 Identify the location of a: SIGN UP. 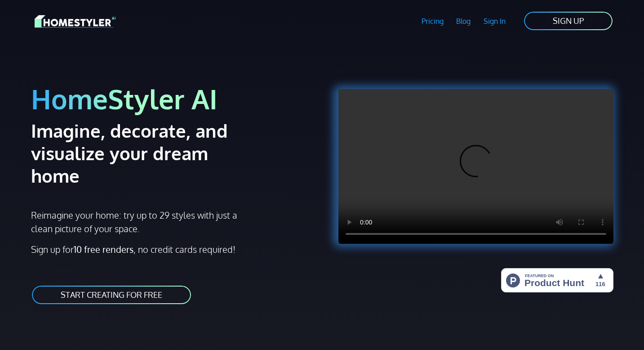
(568, 21).